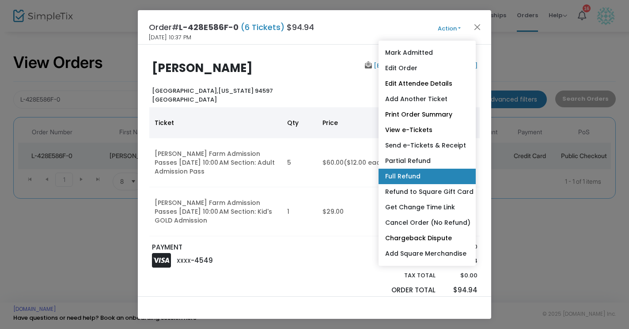 This screenshot has width=629, height=329. Describe the element at coordinates (398, 247) in the screenshot. I see `p: Sub total` at that location.